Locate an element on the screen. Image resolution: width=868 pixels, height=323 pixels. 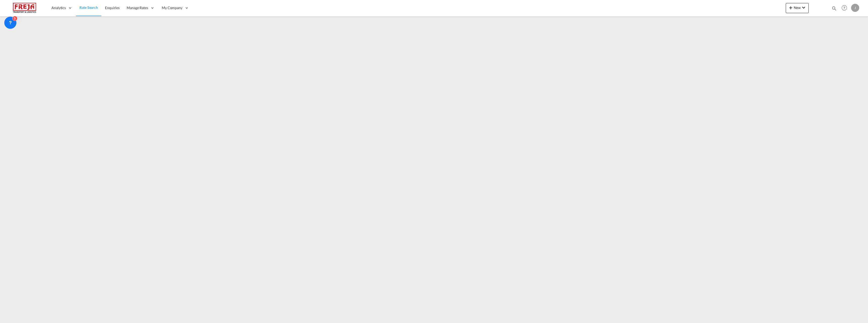
span: Analytics is located at coordinates (58, 8).